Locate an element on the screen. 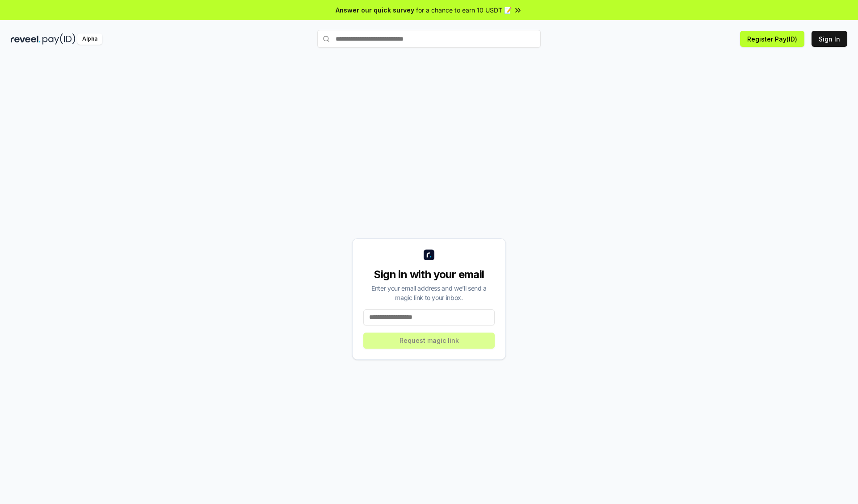 Image resolution: width=858 pixels, height=504 pixels. div: Alpha is located at coordinates (90, 39).